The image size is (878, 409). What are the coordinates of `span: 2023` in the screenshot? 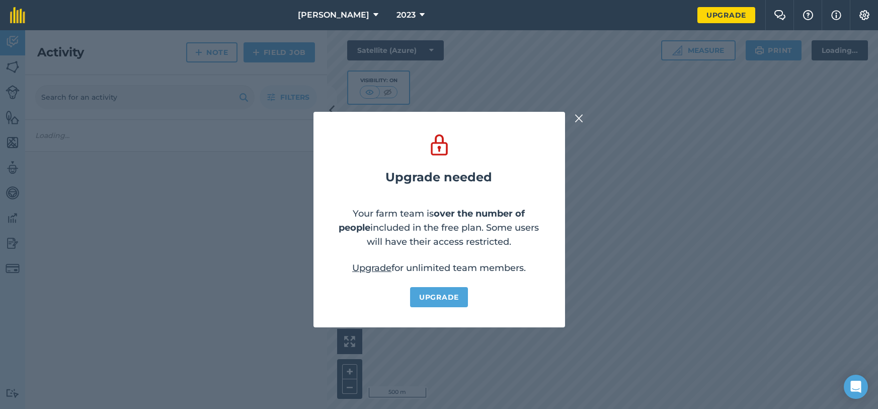 It's located at (406, 15).